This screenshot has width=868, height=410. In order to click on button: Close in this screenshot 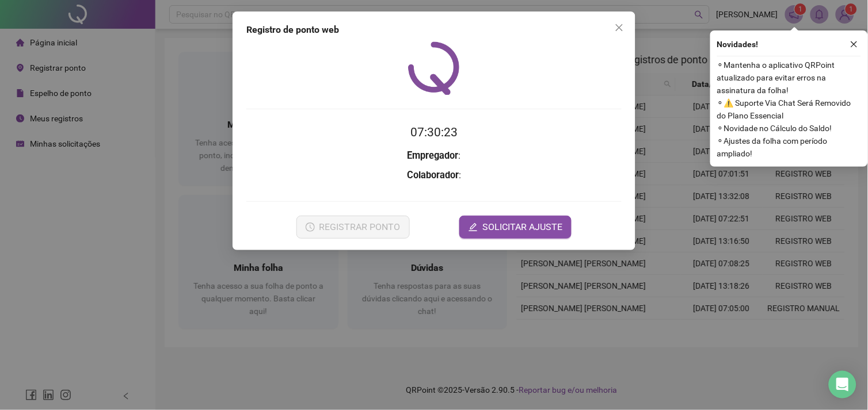, I will do `click(619, 28)`.